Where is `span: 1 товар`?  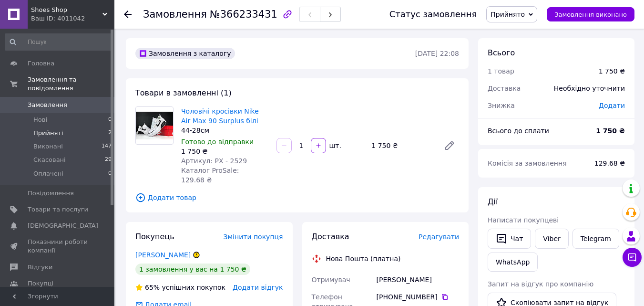 span: 1 товар is located at coordinates (501, 71).